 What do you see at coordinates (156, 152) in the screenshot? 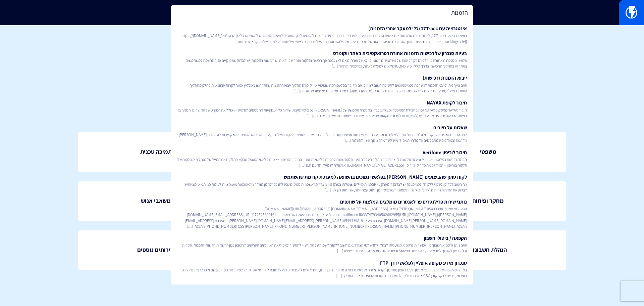
I see `a: תמיכה טכנית` at bounding box center [156, 152].